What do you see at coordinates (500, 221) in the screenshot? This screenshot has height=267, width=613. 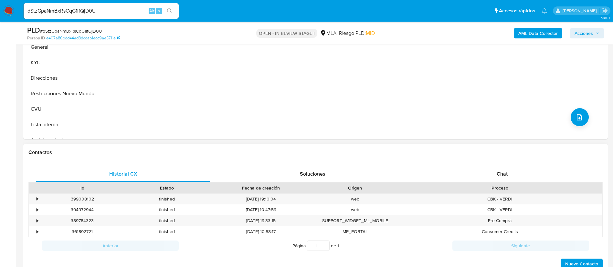 I see `div: Pre Compra` at bounding box center [500, 221].